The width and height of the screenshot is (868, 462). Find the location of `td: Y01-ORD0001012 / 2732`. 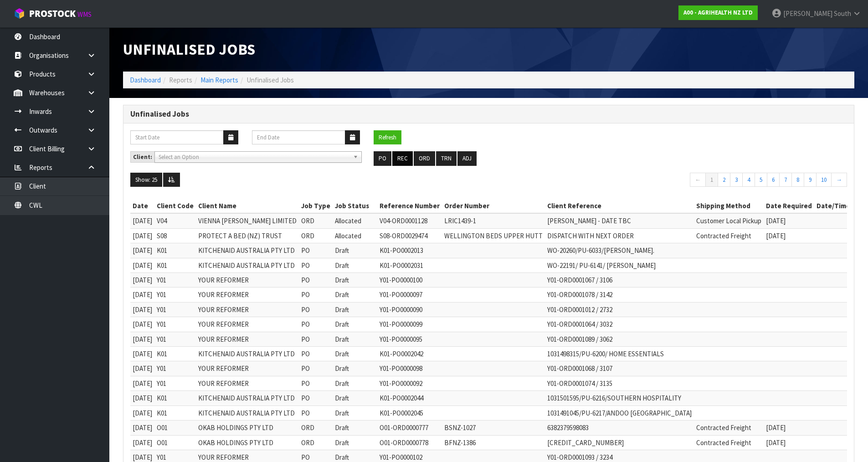

td: Y01-ORD0001012 / 2732 is located at coordinates (619, 309).